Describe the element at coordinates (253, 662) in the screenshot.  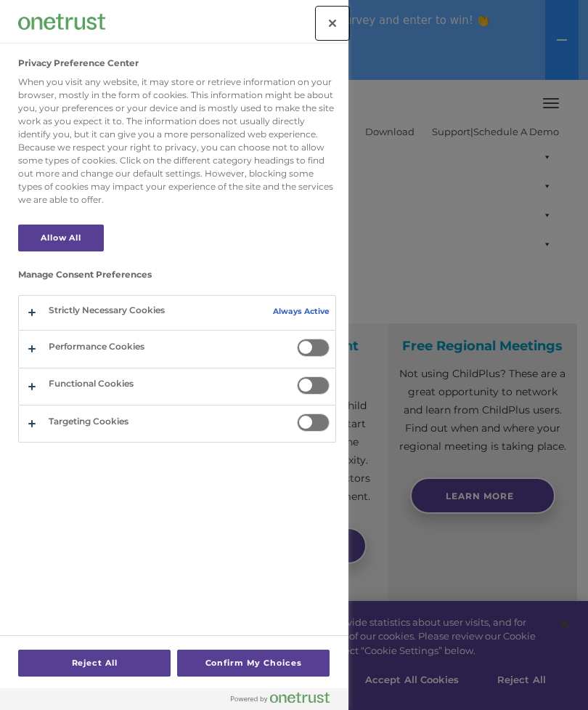
I see `button: Confirm My Choices` at that location.